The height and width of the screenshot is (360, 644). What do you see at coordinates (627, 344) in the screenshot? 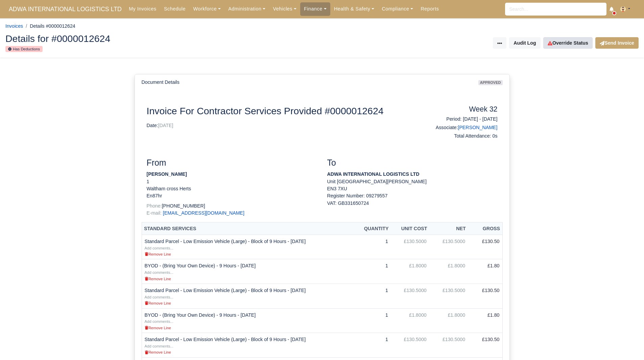
I see `div: Chat Widget` at bounding box center [627, 344].